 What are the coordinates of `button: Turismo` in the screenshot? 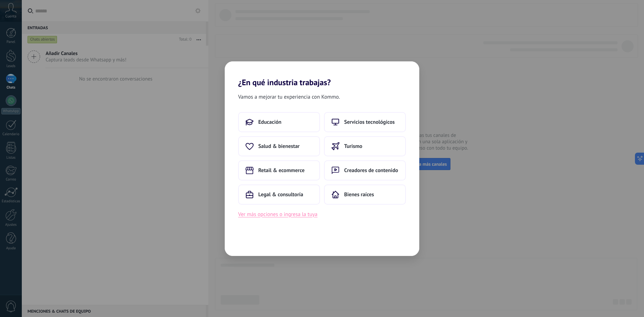 It's located at (365, 146).